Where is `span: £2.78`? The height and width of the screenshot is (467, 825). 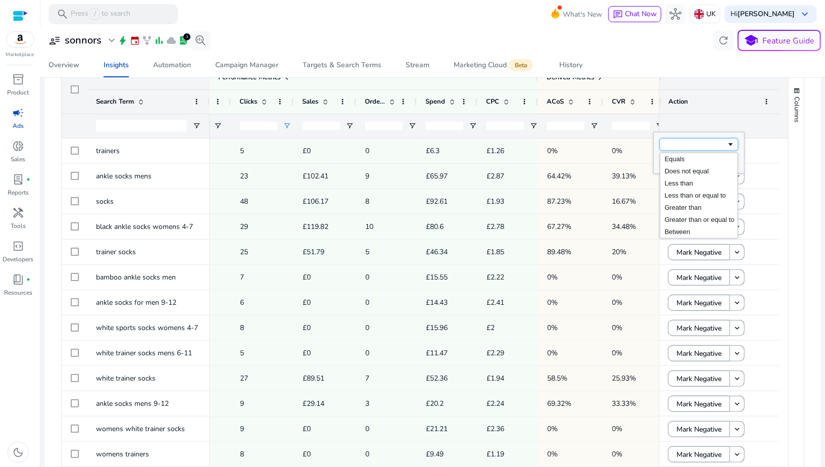
span: £2.78 is located at coordinates (495, 226).